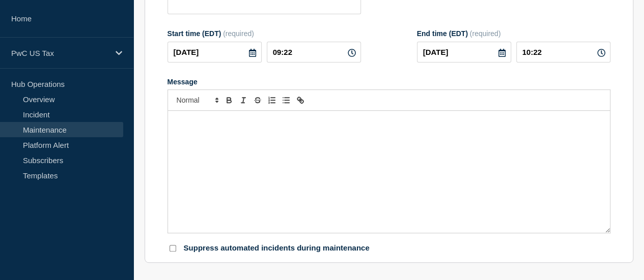 The image size is (644, 280). Describe the element at coordinates (286, 100) in the screenshot. I see `button: Toggle bulleted list` at that location.